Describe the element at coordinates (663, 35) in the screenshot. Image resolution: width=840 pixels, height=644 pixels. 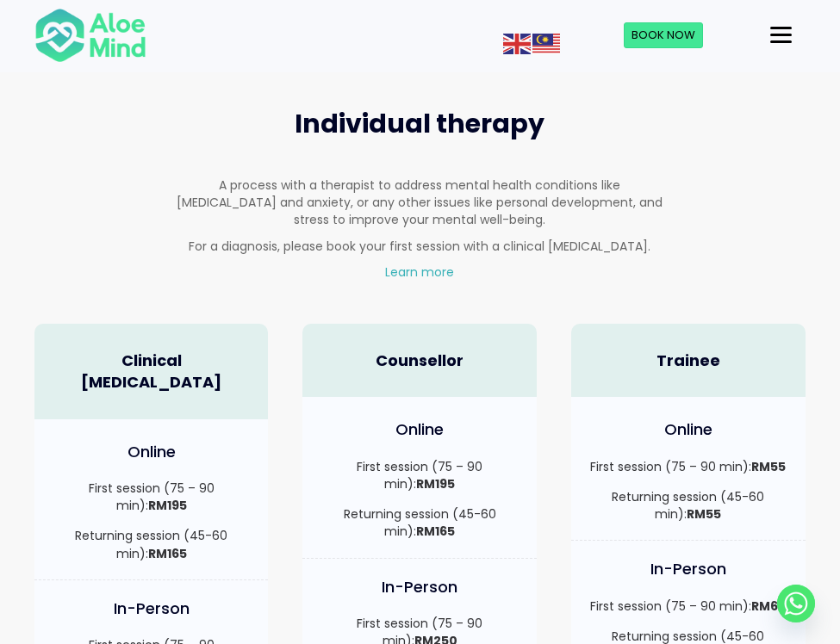
I see `a: Book Now` at that location.